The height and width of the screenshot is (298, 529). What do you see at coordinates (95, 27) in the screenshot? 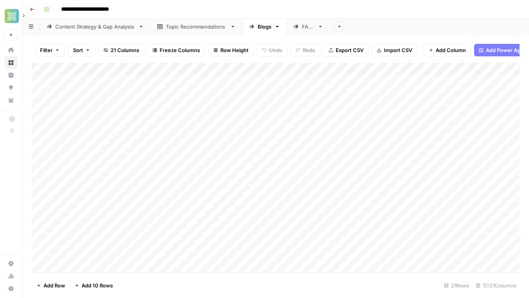
I see `a: Content Strategy & Gap Analysis` at bounding box center [95, 27].